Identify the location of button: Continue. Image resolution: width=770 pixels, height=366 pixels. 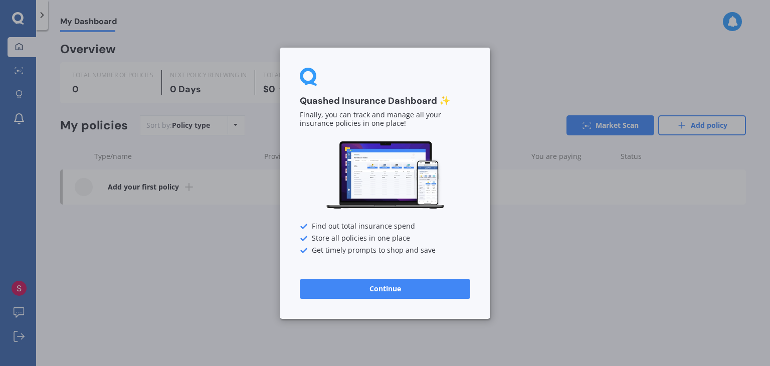
(385, 288).